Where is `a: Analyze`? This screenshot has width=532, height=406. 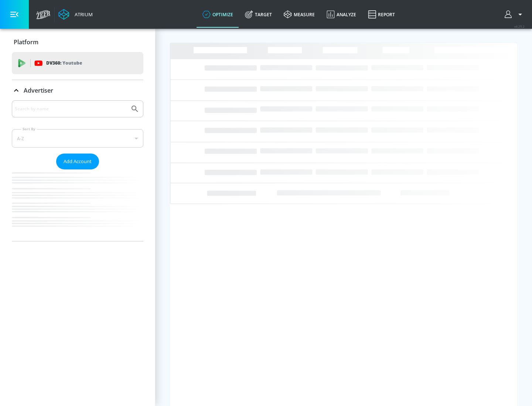 a: Analyze is located at coordinates (341, 14).